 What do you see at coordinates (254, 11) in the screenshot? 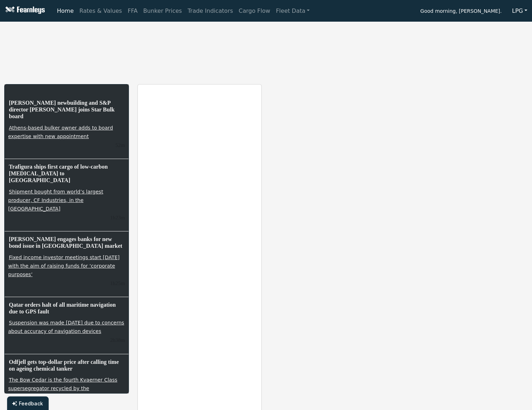
I see `a: Cargo Flow` at bounding box center [254, 11].